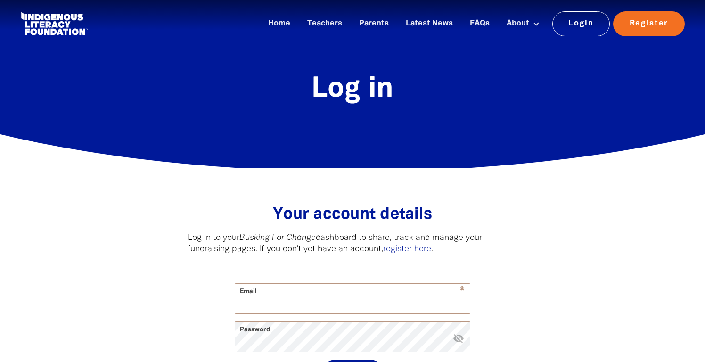 The height and width of the screenshot is (362, 705). I want to click on a: FAQs, so click(480, 24).